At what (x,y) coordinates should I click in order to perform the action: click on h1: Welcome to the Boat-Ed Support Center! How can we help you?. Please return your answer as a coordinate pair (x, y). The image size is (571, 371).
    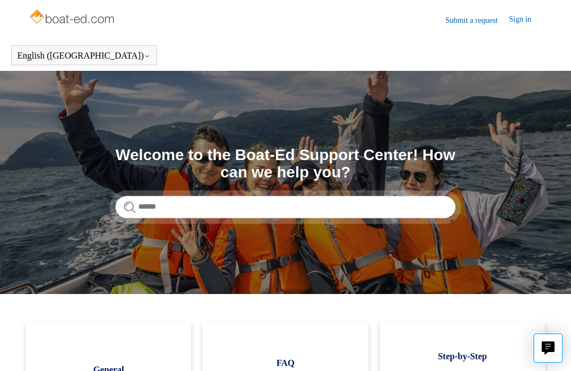
    Looking at the image, I should click on (286, 164).